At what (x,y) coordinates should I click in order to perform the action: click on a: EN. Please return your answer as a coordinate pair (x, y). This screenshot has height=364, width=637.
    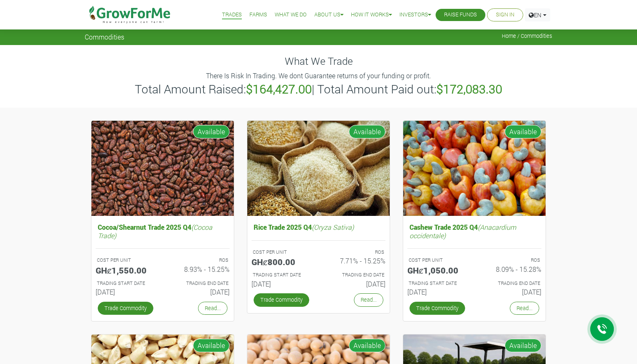
    Looking at the image, I should click on (538, 14).